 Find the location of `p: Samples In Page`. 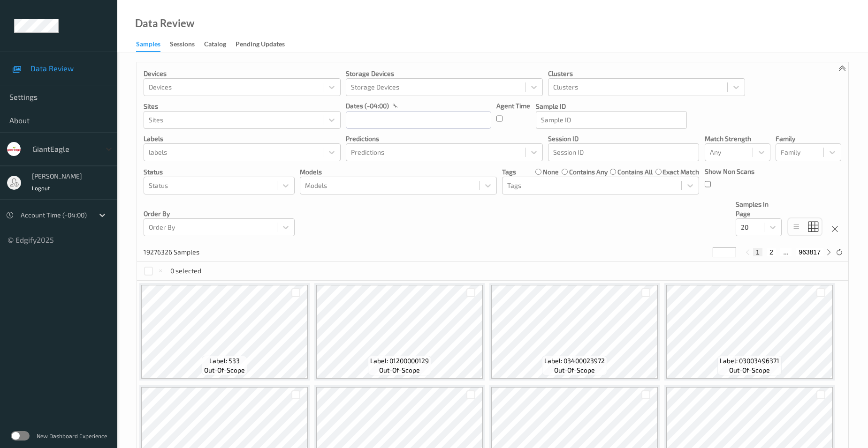

p: Samples In Page is located at coordinates (759, 209).